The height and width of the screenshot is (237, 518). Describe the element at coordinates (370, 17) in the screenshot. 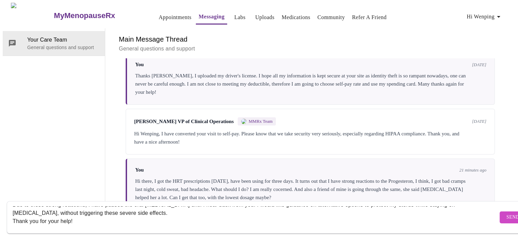

I see `button: Refer a Friend` at that location.